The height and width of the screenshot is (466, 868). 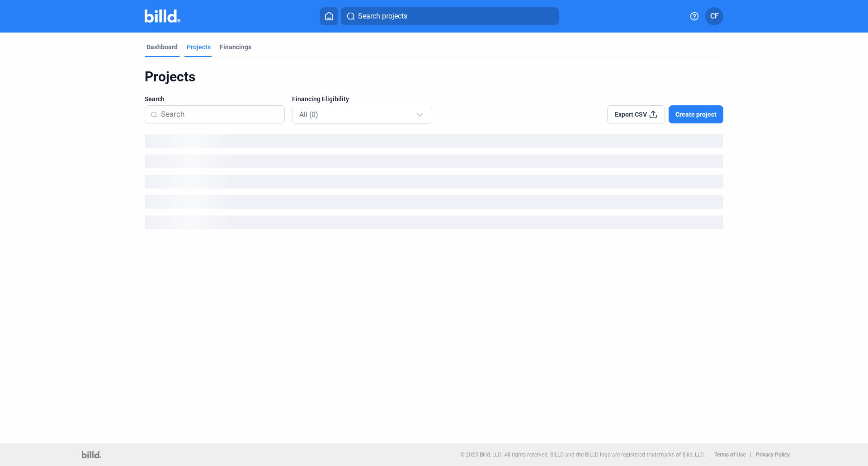 I want to click on button: CF, so click(x=715, y=16).